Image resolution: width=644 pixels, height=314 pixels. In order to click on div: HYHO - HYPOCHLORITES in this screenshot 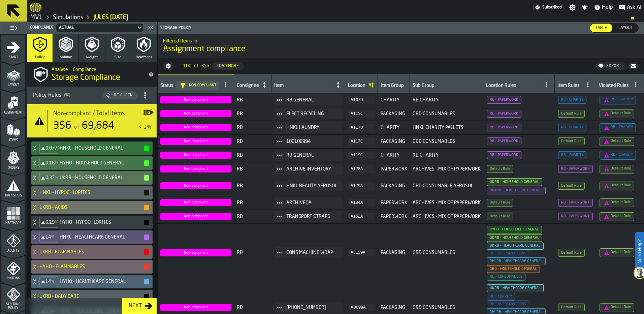, I will do `click(91, 223)`.